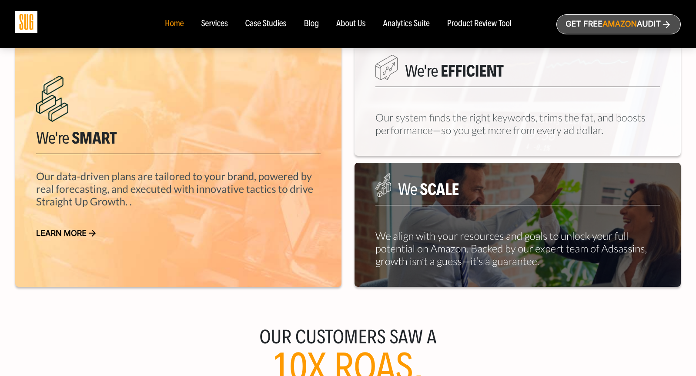 This screenshot has height=376, width=696. What do you see at coordinates (266, 24) in the screenshot?
I see `a: Case Studies` at bounding box center [266, 24].